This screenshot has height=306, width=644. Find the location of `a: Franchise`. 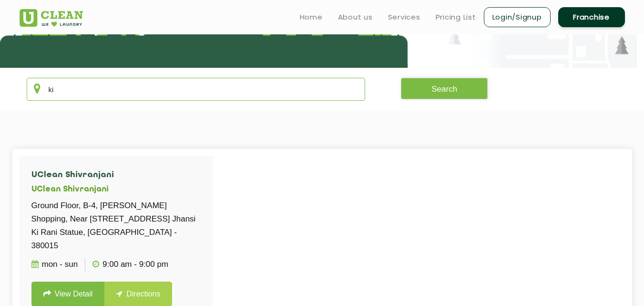

a: Franchise is located at coordinates (592, 17).